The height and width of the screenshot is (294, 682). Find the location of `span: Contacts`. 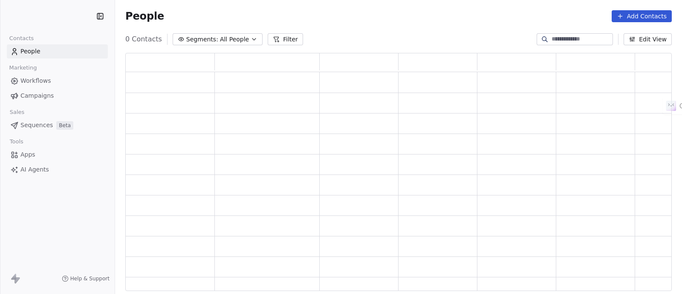

span: Contacts is located at coordinates (21, 38).